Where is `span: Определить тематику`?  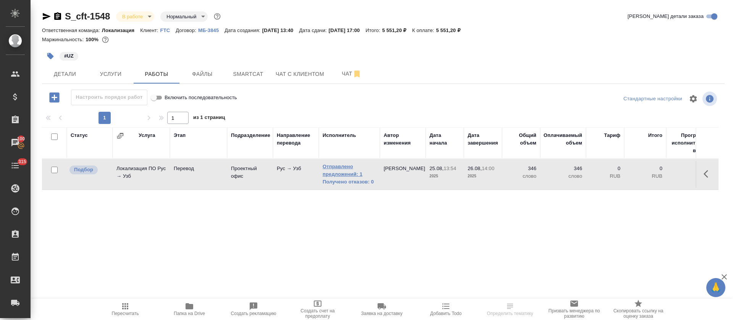 span: Определить тематику is located at coordinates (510, 314).